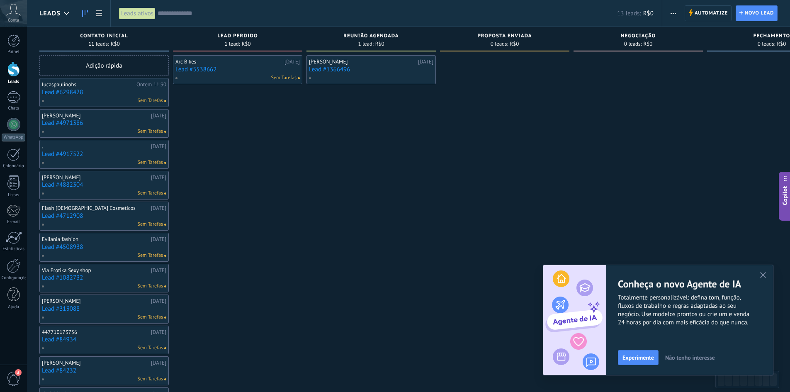 The image size is (790, 392). Describe the element at coordinates (95, 239) in the screenshot. I see `div: Evilania fashion` at that location.